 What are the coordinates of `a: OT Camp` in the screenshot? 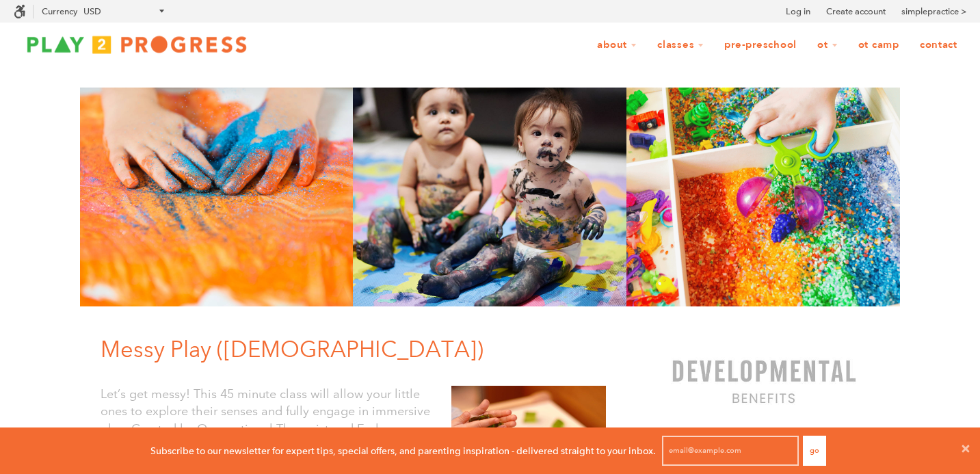 It's located at (878, 46).